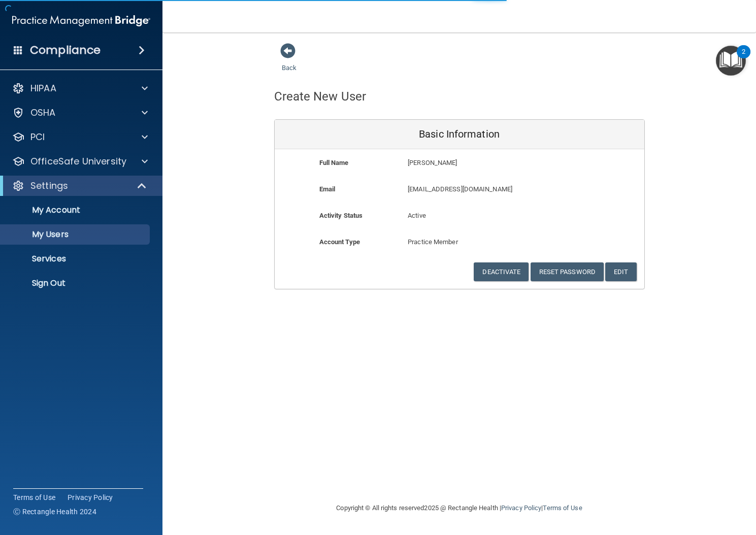 This screenshot has height=535, width=756. Describe the element at coordinates (341, 215) in the screenshot. I see `b: Activity Status` at that location.